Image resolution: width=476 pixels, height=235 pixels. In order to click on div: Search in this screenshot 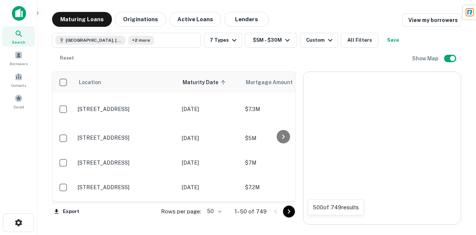, I will do `click(19, 36)`.